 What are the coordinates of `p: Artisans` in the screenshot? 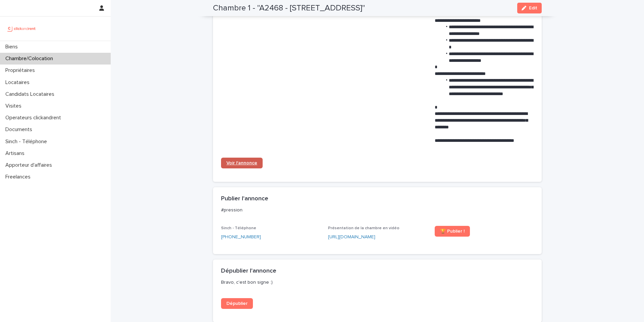 It's located at (16, 153).